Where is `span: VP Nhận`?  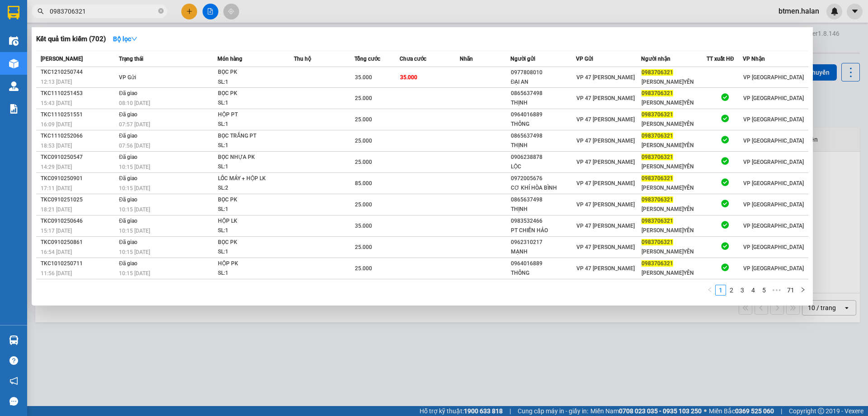
span: VP Nhận is located at coordinates (753, 59).